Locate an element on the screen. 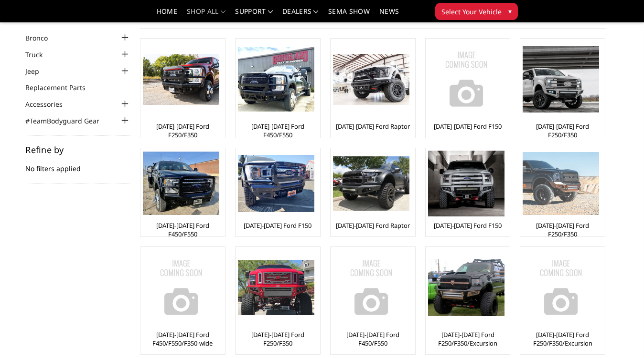 The image size is (644, 358). a: Dealers is located at coordinates (301, 15).